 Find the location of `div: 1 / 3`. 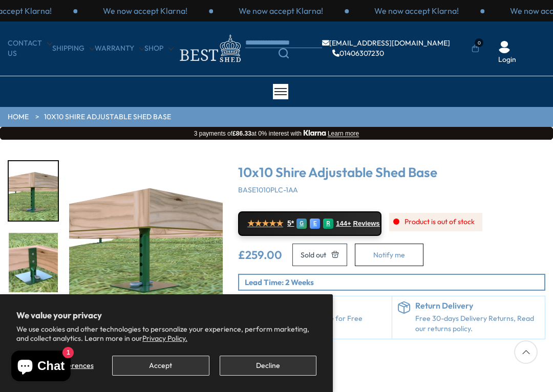

div: 1 / 3 is located at coordinates (145, 11).